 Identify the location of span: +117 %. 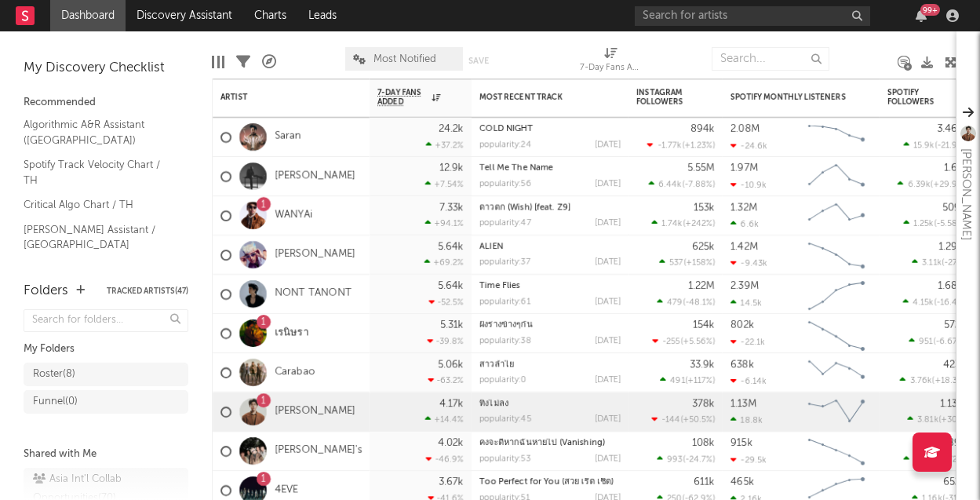
(700, 381).